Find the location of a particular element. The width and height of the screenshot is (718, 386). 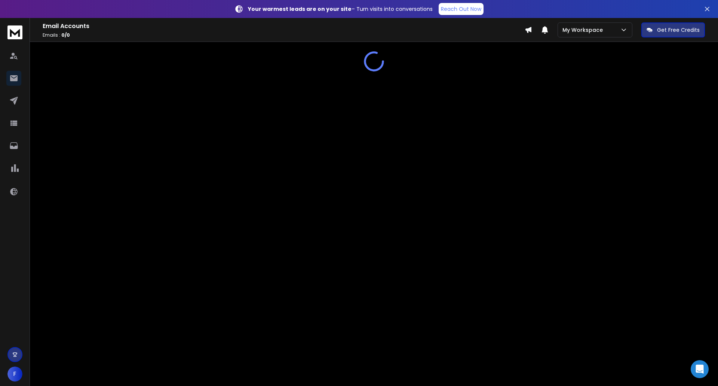

span: F is located at coordinates (15, 374).